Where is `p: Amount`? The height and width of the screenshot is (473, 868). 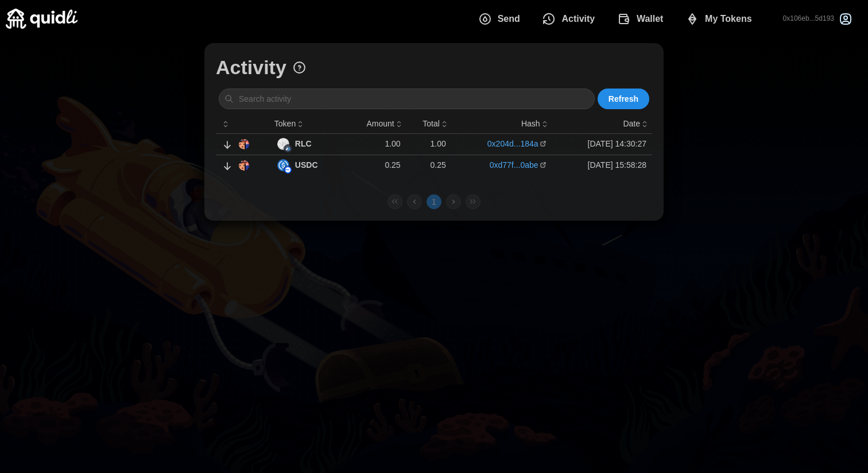 p: Amount is located at coordinates (380, 124).